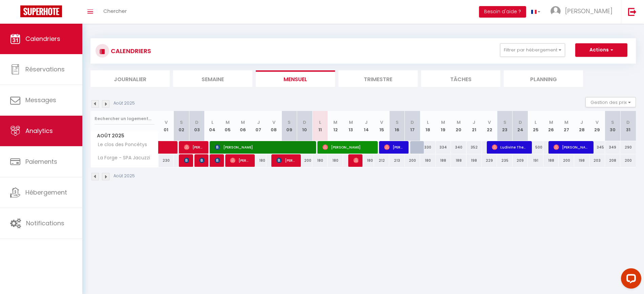 This screenshot has height=294, width=644. Describe the element at coordinates (459, 147) in the screenshot. I see `div: 340` at that location.